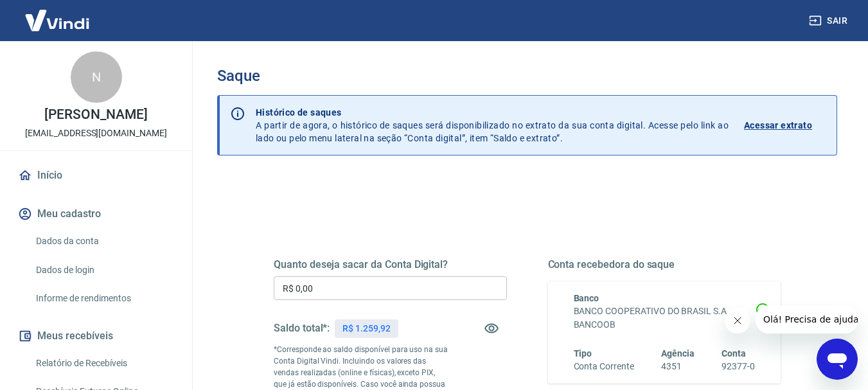  Describe the element at coordinates (390, 265) in the screenshot. I see `h5: Quanto deseja sacar da Conta Digital?` at that location.